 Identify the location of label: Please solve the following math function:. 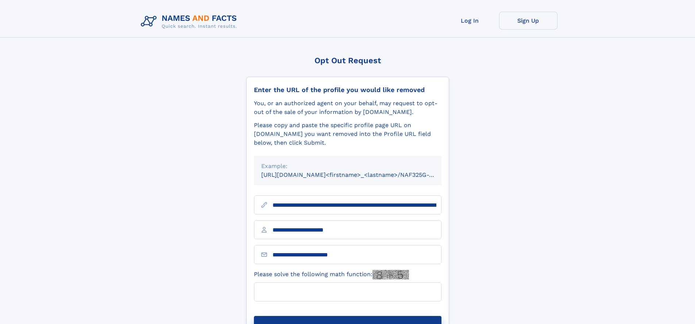
(331, 274).